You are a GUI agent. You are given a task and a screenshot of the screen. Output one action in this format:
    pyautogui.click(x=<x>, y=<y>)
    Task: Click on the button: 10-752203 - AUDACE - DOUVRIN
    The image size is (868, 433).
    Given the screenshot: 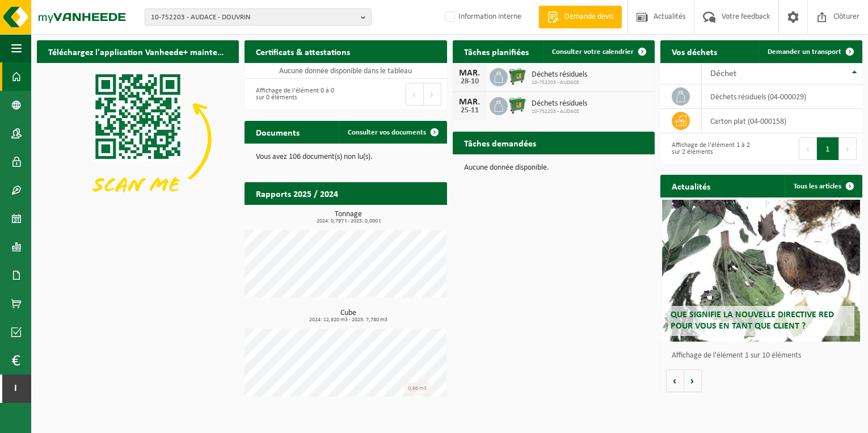 What is the action you would take?
    pyautogui.click(x=258, y=17)
    